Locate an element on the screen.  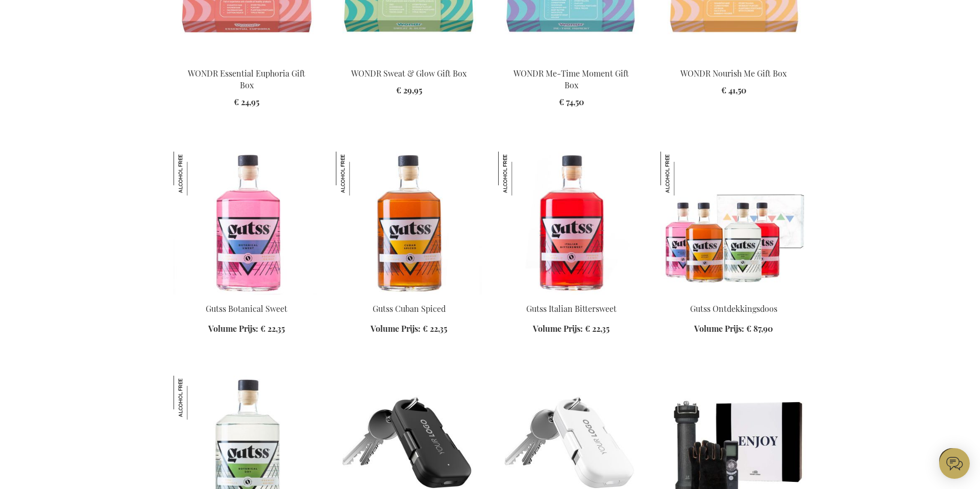
img: Gutss Botanical Dry is located at coordinates (195, 397).